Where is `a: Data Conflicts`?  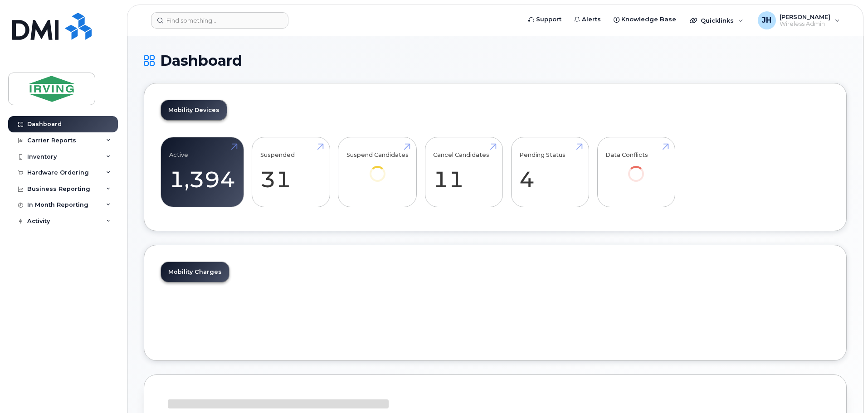 a: Data Conflicts is located at coordinates (636, 168).